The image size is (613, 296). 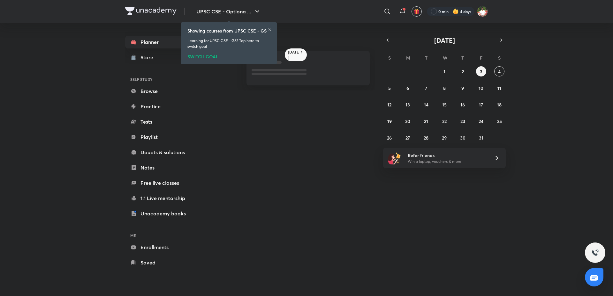 I want to click on div: Store, so click(x=149, y=57).